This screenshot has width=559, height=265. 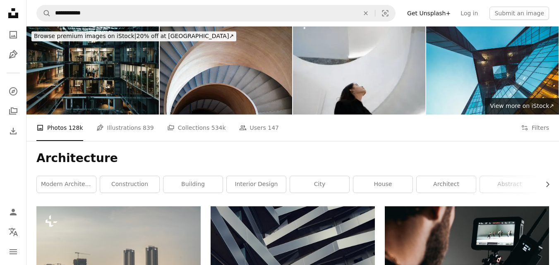 I want to click on a: city, so click(x=320, y=185).